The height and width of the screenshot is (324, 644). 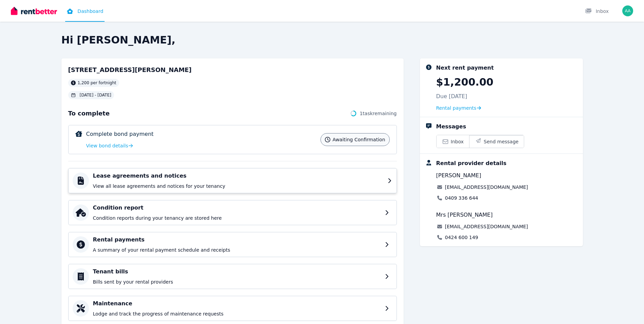 I want to click on div: Rental provider details, so click(x=471, y=163).